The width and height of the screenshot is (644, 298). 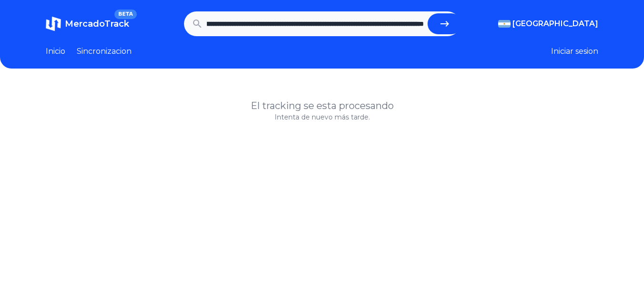 I want to click on a: Inicio, so click(x=55, y=52).